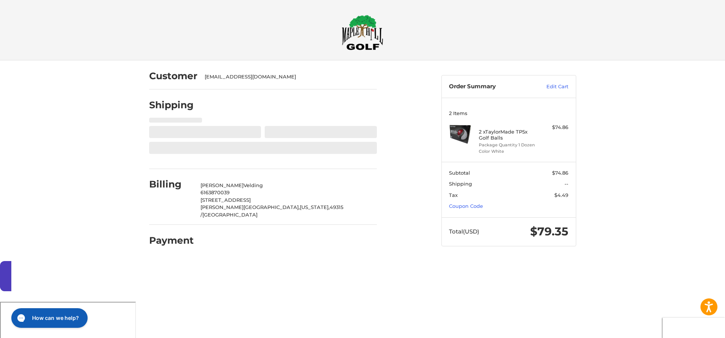 Image resolution: width=725 pixels, height=338 pixels. I want to click on span: Tax, so click(453, 195).